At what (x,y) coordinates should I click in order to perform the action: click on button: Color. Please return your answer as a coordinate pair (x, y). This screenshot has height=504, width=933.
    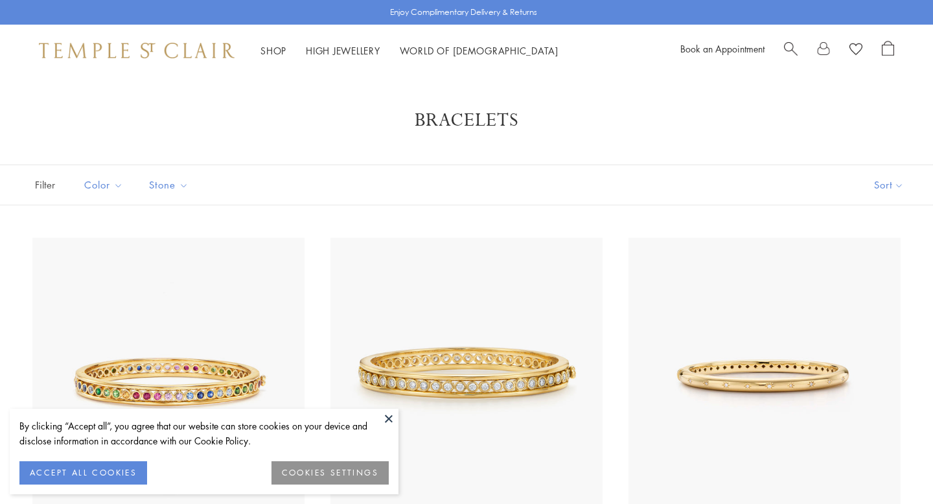
    Looking at the image, I should click on (104, 185).